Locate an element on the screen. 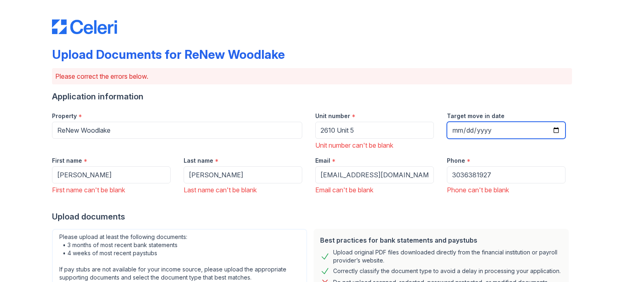 The width and height of the screenshot is (624, 282). div: Email can't be blank is located at coordinates (374, 190).